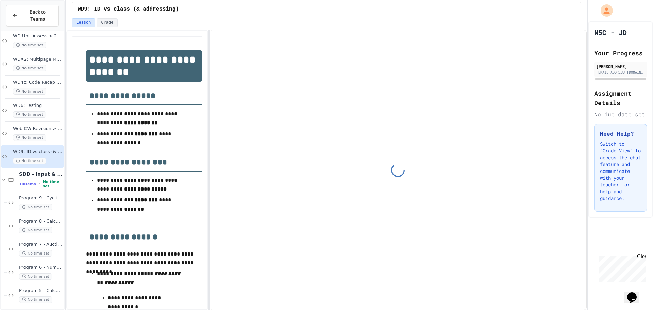 The width and height of the screenshot is (653, 310). I want to click on span: Program 5 - Calculate the area of a rectangle, so click(41, 291).